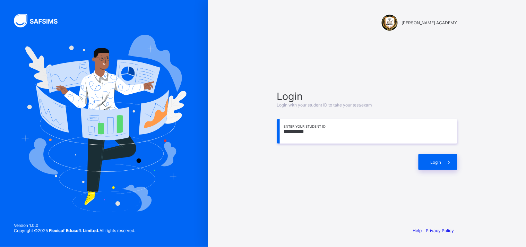 This screenshot has width=526, height=247. What do you see at coordinates (325, 105) in the screenshot?
I see `span: Login with your student ID to take your test/exam` at bounding box center [325, 105].